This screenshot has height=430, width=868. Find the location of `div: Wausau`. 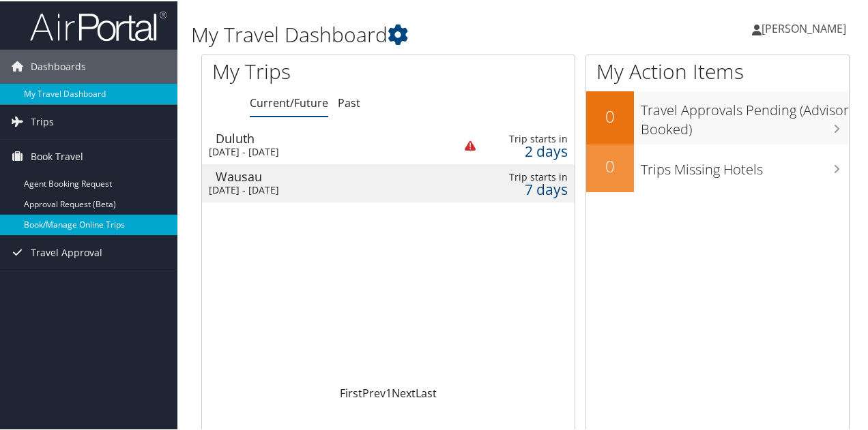

div: Wausau is located at coordinates (327, 175).